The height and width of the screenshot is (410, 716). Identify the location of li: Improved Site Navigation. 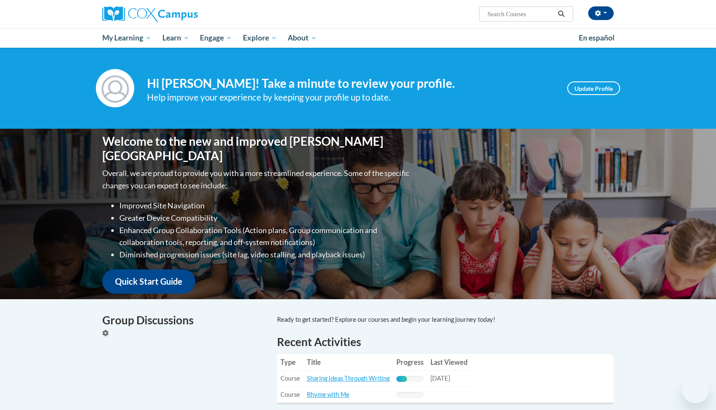
(265, 205).